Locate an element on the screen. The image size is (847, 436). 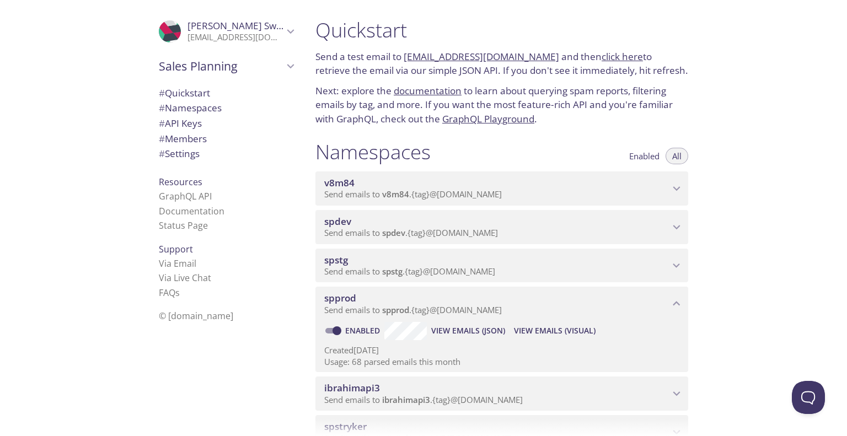
p: Usage: 68 parsed emails this month is located at coordinates (502, 362).